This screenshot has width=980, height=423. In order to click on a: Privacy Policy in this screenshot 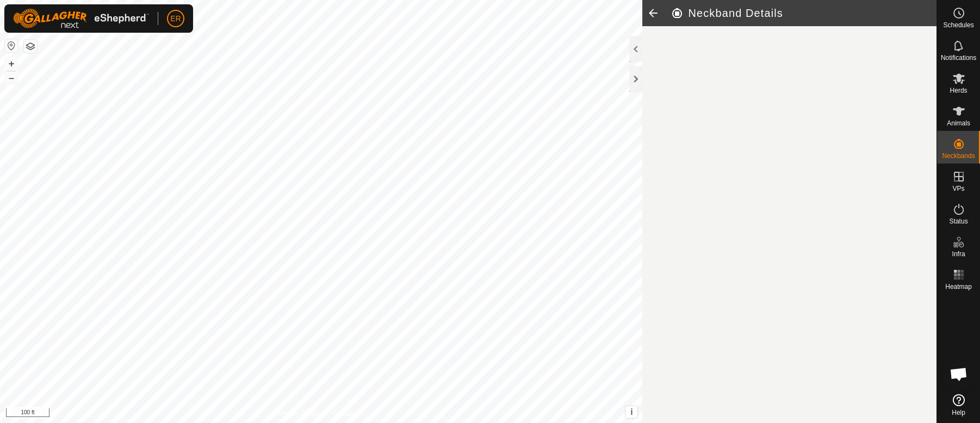, I will do `click(298, 413)`.